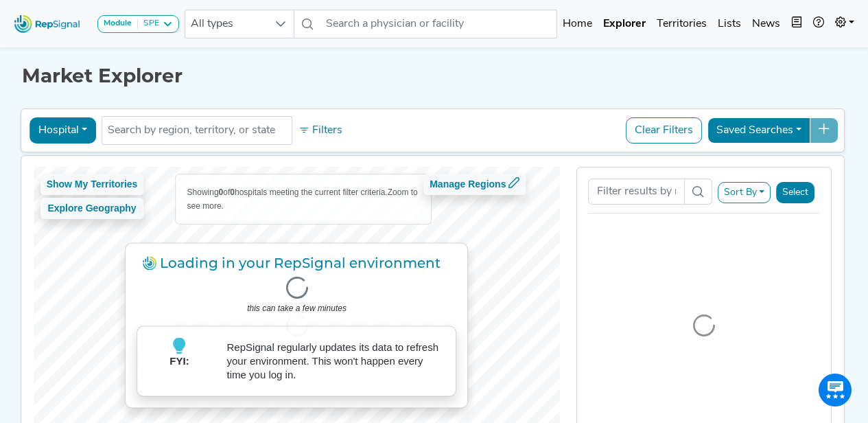 The image size is (868, 423). What do you see at coordinates (297, 262) in the screenshot?
I see `h3: Loading in your RepSignal environment` at bounding box center [297, 262].